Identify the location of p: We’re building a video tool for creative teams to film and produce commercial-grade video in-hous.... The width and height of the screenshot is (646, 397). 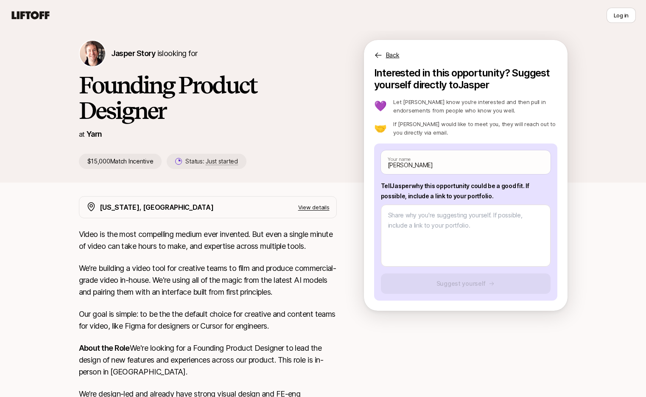
(208, 280).